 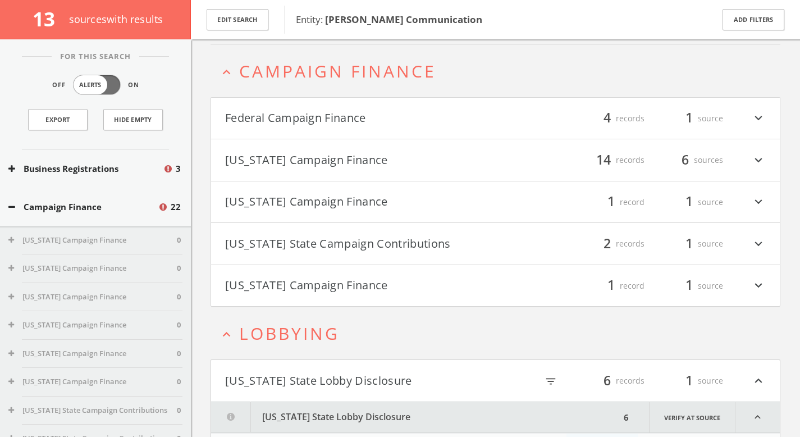 What do you see at coordinates (116, 19) in the screenshot?
I see `span: source s with results` at bounding box center [116, 19].